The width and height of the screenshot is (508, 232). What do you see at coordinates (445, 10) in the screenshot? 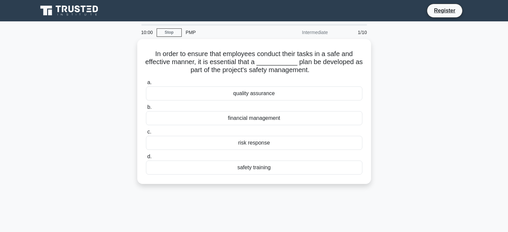
I see `a: Register` at bounding box center [445, 10].